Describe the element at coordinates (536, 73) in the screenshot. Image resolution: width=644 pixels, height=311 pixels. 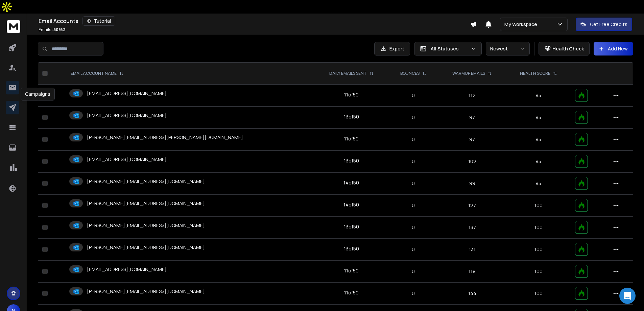
I see `p: HEALTH SCORE` at that location.